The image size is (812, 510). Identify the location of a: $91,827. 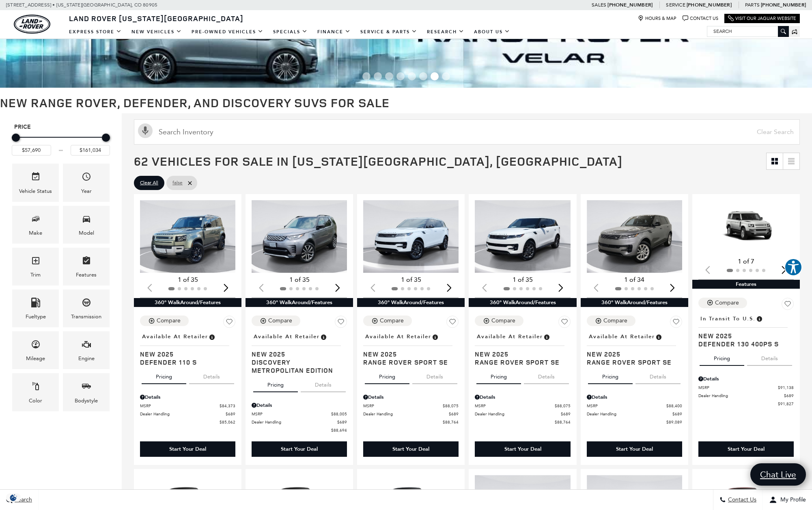
(746, 403).